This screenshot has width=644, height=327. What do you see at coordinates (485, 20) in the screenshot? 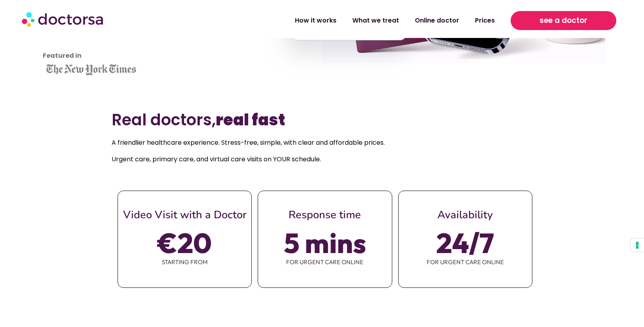
I see `a: Prices` at bounding box center [485, 20].